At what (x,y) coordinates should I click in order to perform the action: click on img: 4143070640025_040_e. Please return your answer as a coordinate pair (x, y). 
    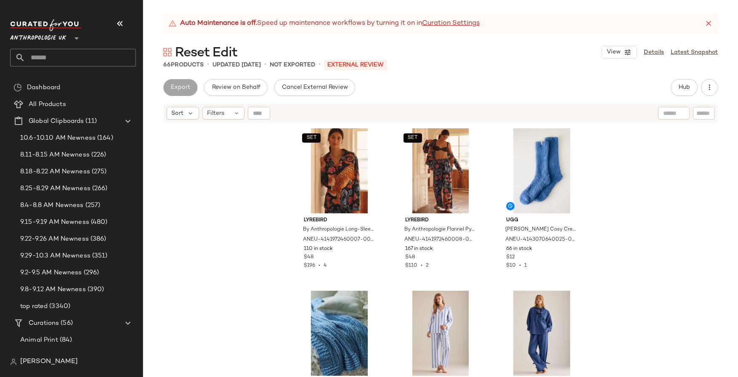
    Looking at the image, I should click on (541, 171).